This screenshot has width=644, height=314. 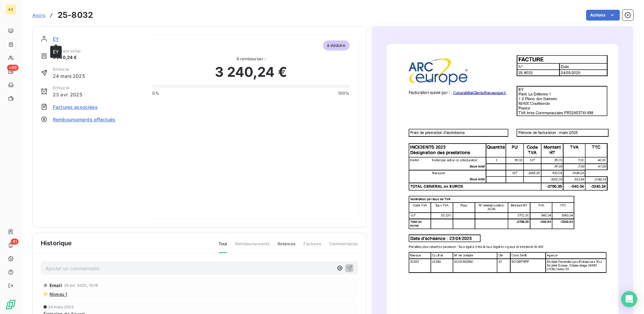 What do you see at coordinates (312, 247) in the screenshot?
I see `span: Factures` at bounding box center [312, 247].